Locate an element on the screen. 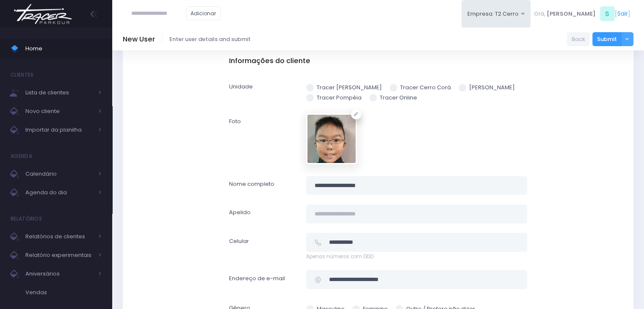  label: Unidade is located at coordinates (263, 91).